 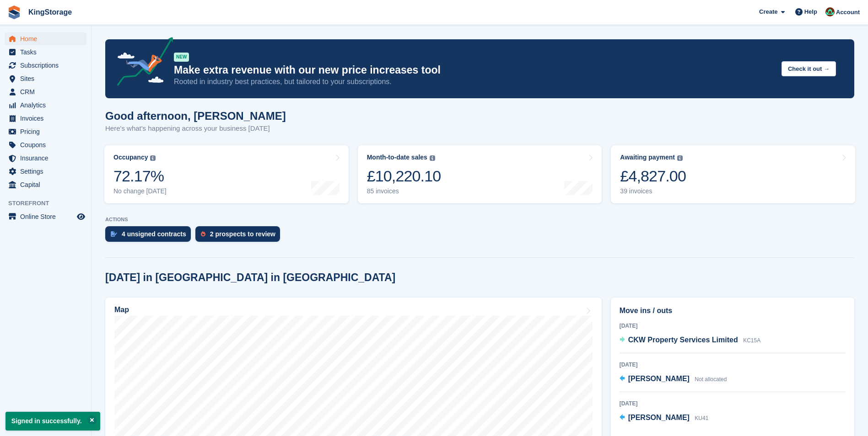 I want to click on span: Home, so click(x=48, y=39).